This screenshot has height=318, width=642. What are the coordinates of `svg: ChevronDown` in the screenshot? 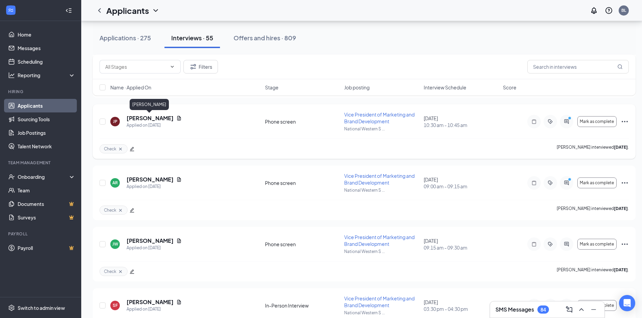 It's located at (172, 67).